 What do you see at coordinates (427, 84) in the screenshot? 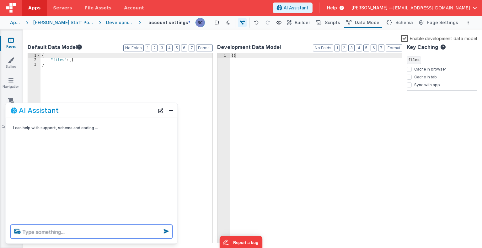
I see `label: Sync with app` at bounding box center [427, 84].